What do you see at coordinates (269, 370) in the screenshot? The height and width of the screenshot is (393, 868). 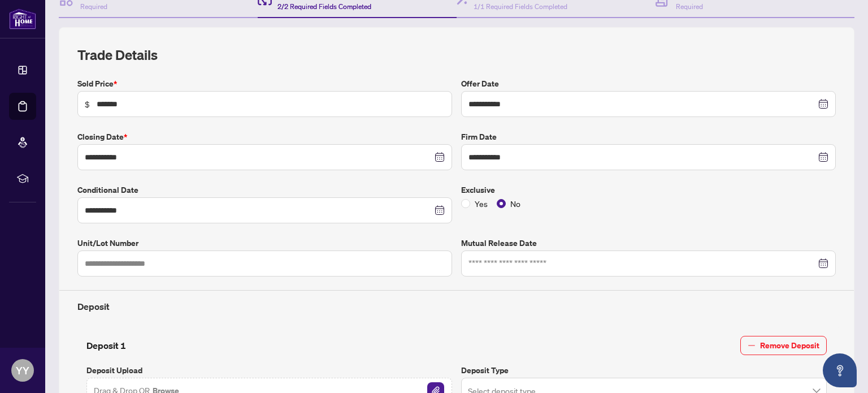 I see `label: Deposit Upload` at bounding box center [269, 370].